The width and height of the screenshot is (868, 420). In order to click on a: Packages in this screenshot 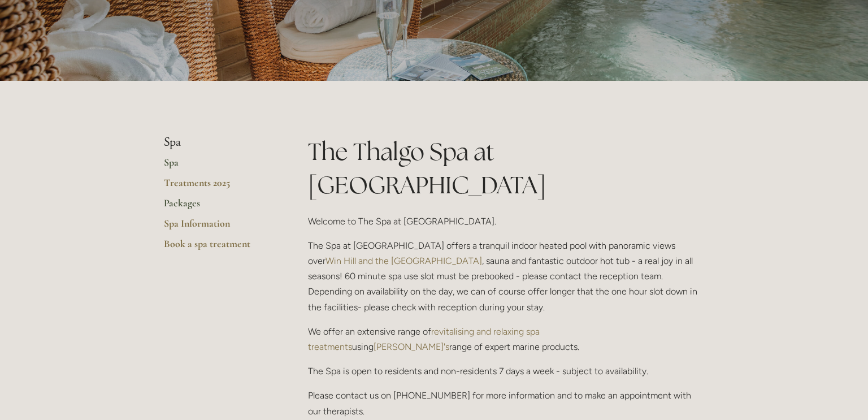, I will do `click(218, 207)`.